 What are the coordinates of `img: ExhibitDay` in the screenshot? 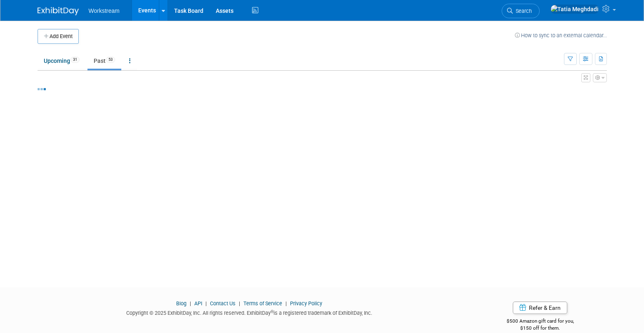 It's located at (58, 11).